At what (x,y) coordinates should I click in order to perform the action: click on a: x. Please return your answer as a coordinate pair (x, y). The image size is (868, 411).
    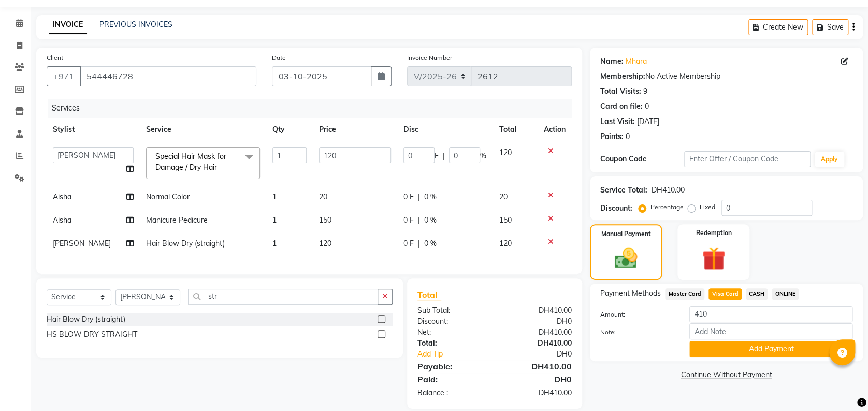
    Looking at the image, I should click on (219, 167).